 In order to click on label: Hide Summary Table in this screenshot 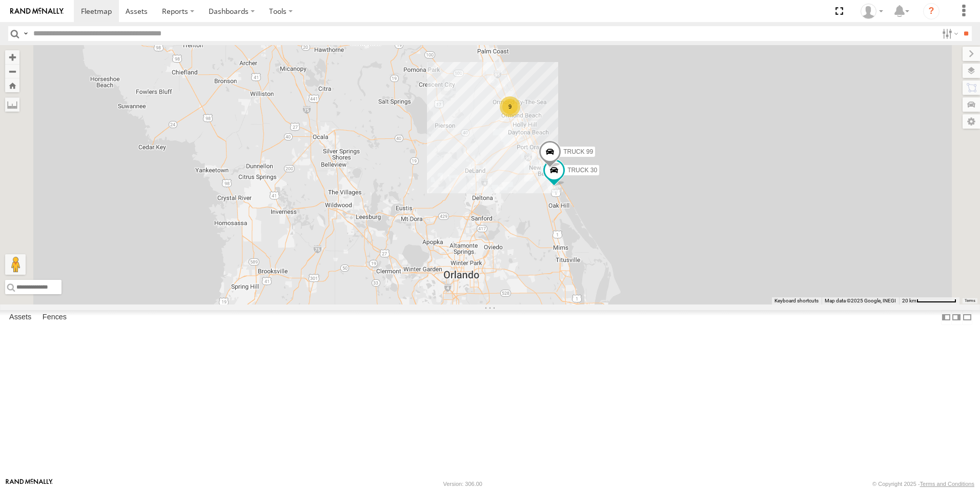, I will do `click(967, 317)`.